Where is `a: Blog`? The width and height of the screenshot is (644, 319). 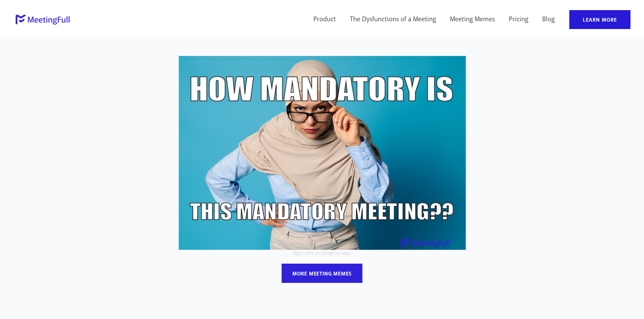
a: Blog is located at coordinates (548, 20).